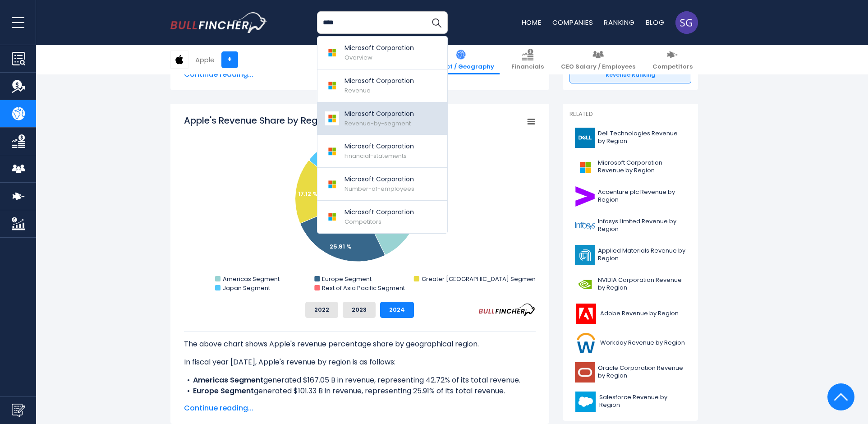  I want to click on text: Americas Segment, so click(251, 278).